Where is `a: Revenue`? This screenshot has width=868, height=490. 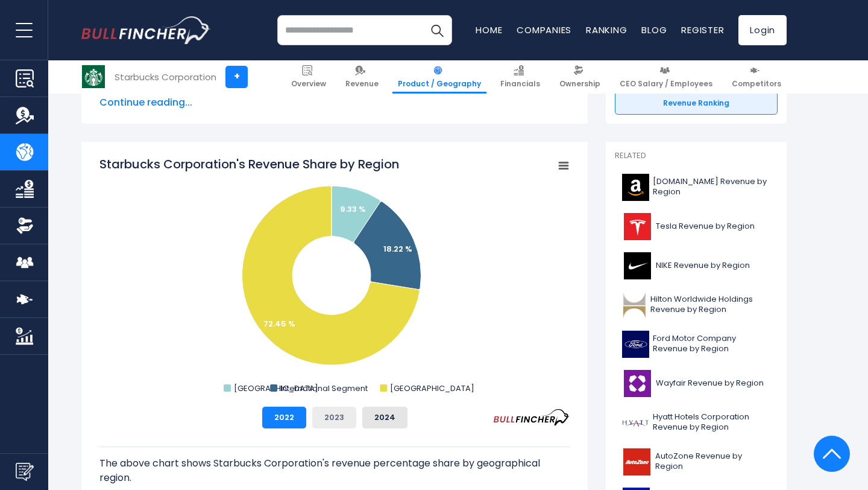 a: Revenue is located at coordinates (362, 77).